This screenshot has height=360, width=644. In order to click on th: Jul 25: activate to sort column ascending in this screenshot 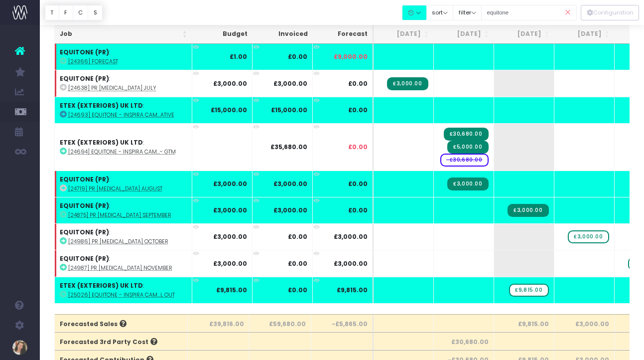, I will do `click(404, 34)`.